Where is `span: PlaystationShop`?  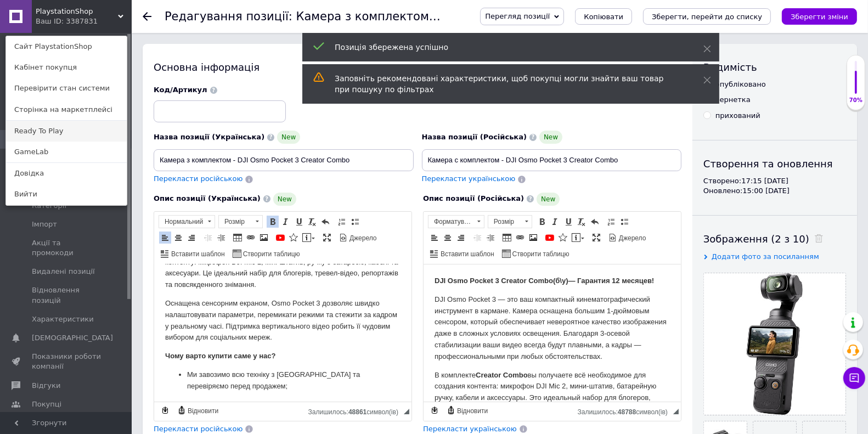 span: PlaystationShop is located at coordinates (77, 12).